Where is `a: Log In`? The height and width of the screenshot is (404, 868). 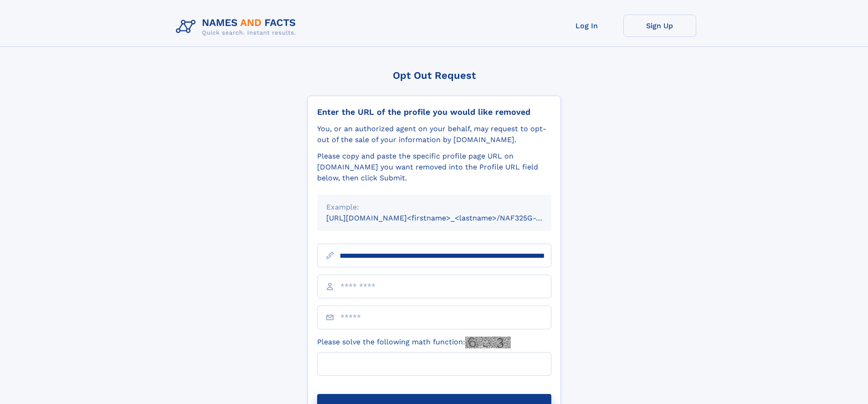 a: Log In is located at coordinates (587, 26).